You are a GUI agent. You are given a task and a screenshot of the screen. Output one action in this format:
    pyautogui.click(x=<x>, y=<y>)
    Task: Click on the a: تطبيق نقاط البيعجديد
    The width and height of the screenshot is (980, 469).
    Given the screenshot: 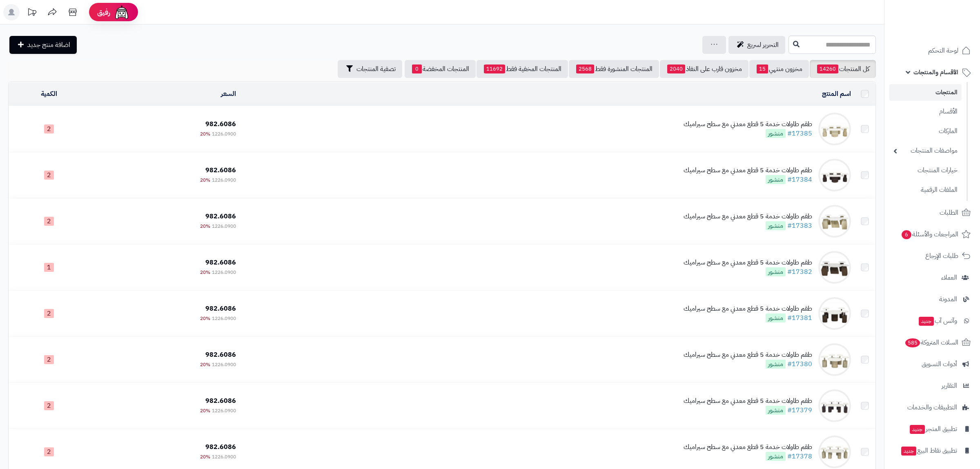 What is the action you would take?
    pyautogui.click(x=932, y=451)
    